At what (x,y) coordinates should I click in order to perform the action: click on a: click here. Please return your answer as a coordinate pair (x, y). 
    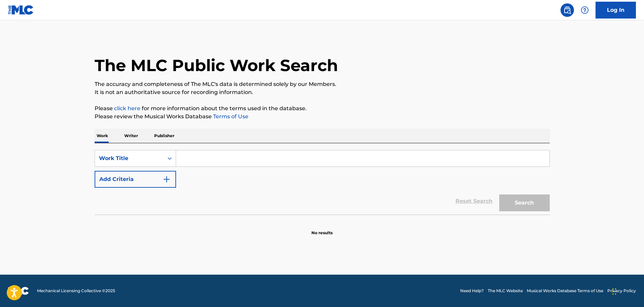
    Looking at the image, I should click on (127, 108).